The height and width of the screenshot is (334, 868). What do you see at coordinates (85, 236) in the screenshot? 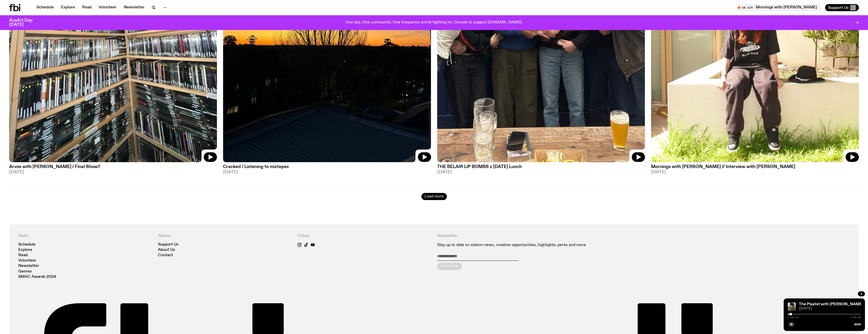
I see `h4: Radio` at bounding box center [85, 236].